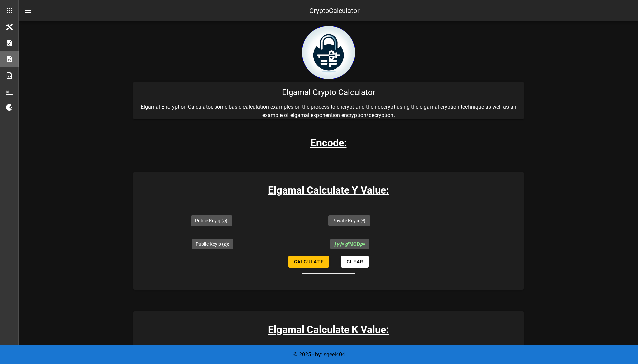 This screenshot has height=364, width=638. Describe the element at coordinates (329, 77) in the screenshot. I see `a: home` at that location.